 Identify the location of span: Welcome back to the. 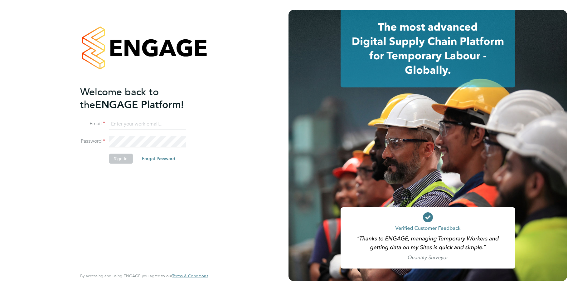
(119, 98).